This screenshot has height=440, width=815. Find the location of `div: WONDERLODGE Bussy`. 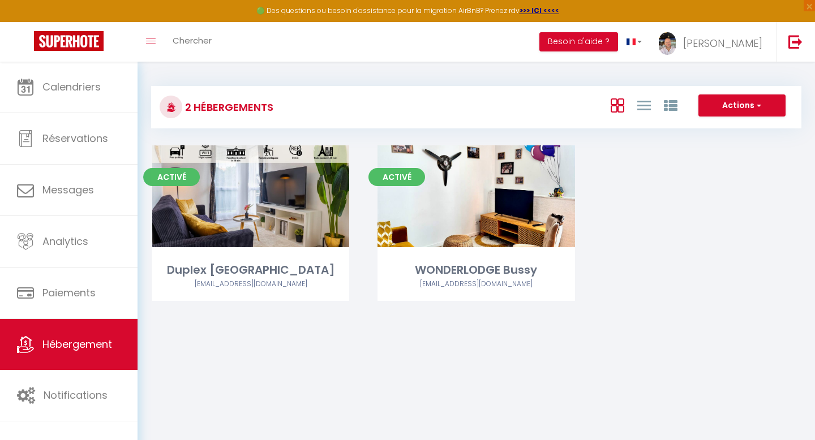

div: WONDERLODGE Bussy is located at coordinates (476, 270).